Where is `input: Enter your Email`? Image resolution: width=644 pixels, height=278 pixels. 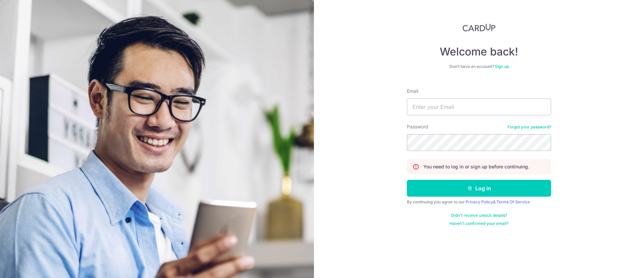 input: Enter your Email is located at coordinates (479, 107).